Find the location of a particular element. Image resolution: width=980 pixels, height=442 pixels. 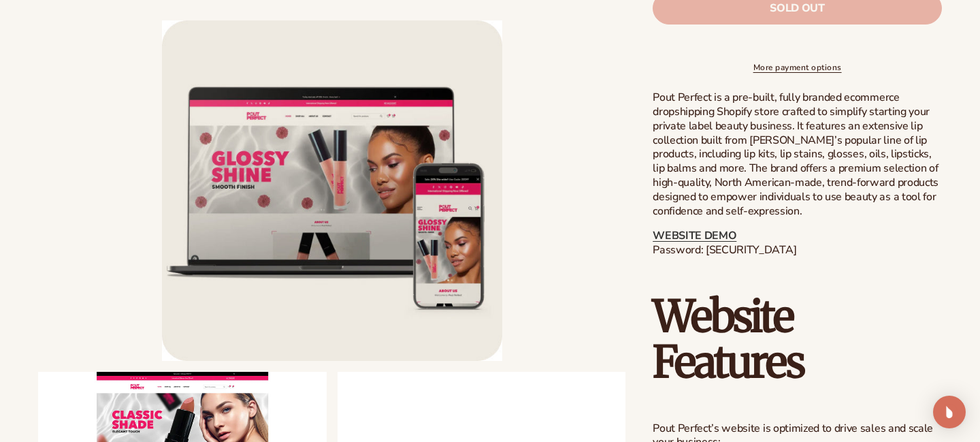

p: Pout Perfect is a pre-built, fully branded ecommerce dropshipping Shopify store crafted to simpli... is located at coordinates (796, 154).